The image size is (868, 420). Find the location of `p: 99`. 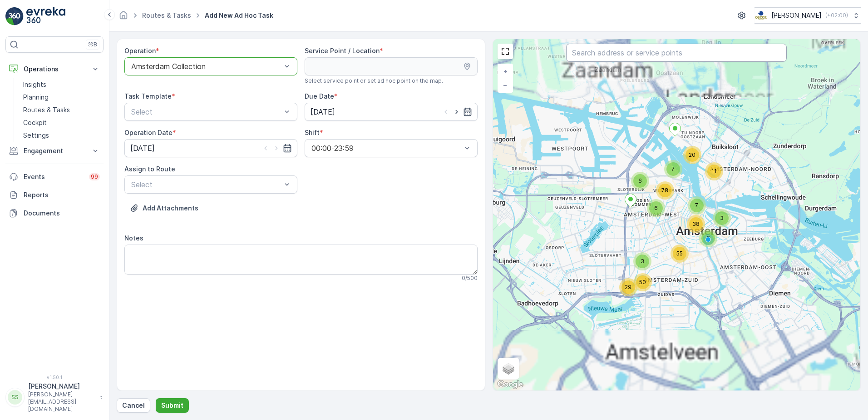

p: 99 is located at coordinates (95, 177).